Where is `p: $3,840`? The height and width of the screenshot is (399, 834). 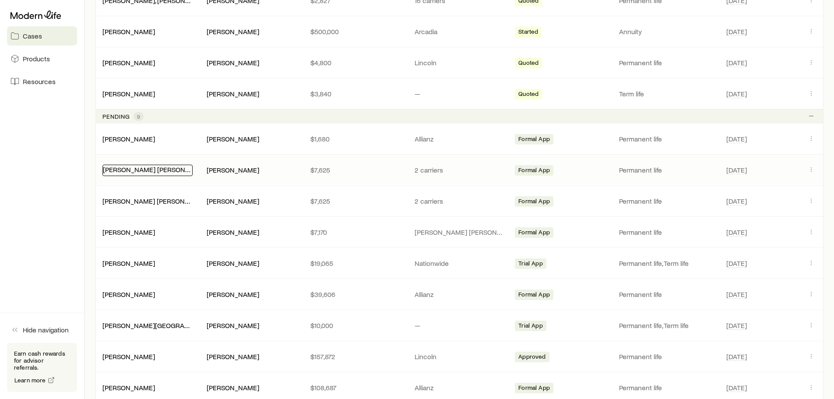
p: $3,840 is located at coordinates (356, 94).